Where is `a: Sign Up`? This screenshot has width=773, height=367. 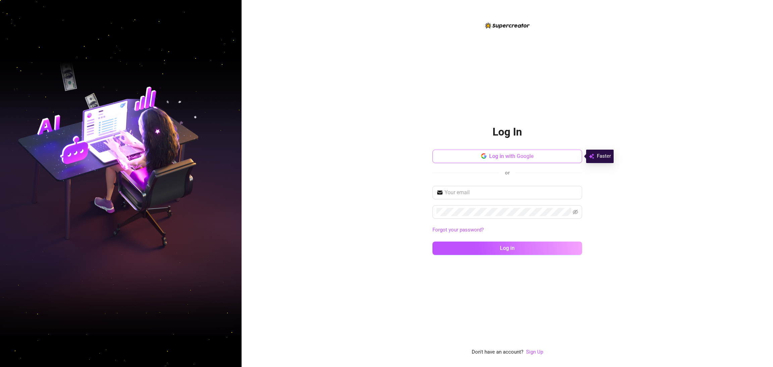
a: Sign Up is located at coordinates (534, 352).